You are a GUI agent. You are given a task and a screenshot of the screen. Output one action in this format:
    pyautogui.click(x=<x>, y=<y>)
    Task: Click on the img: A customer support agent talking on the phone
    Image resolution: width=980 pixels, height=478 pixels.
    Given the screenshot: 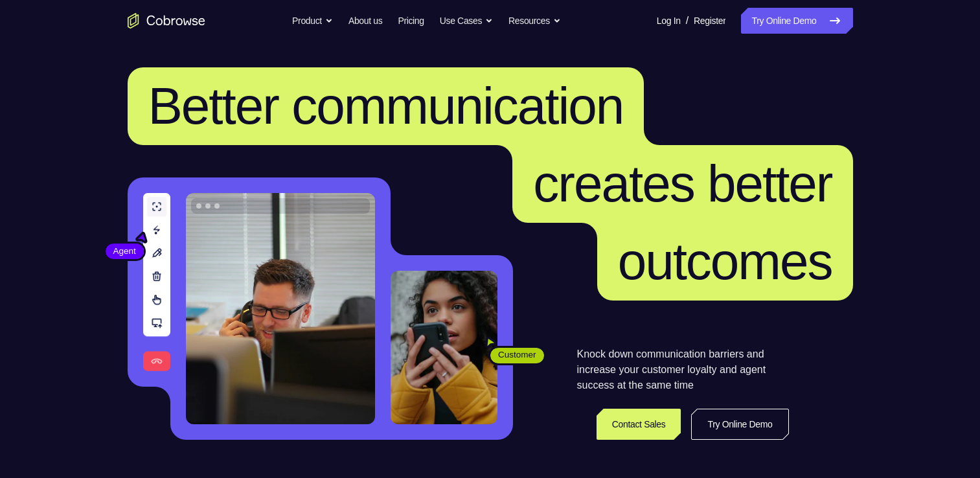 What is the action you would take?
    pyautogui.click(x=281, y=308)
    